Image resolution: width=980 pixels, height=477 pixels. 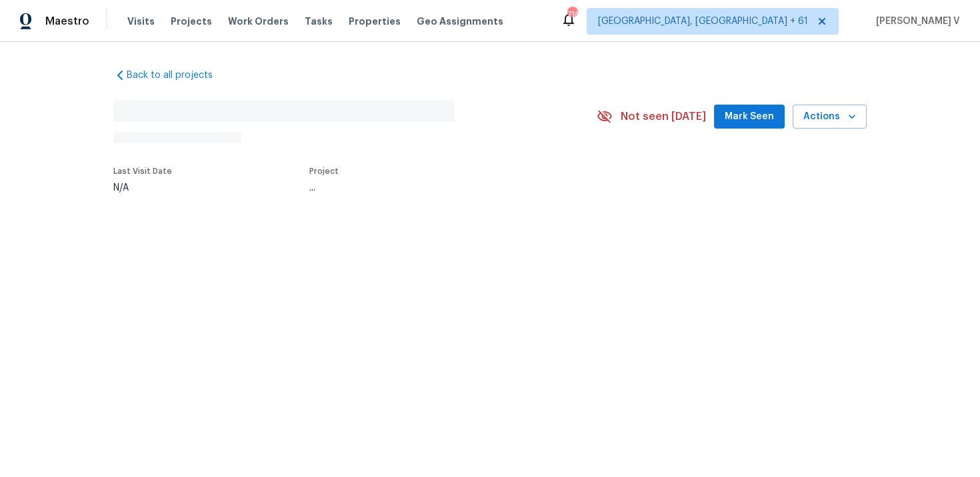 What do you see at coordinates (178, 75) in the screenshot?
I see `a: Back to all projects` at bounding box center [178, 75].